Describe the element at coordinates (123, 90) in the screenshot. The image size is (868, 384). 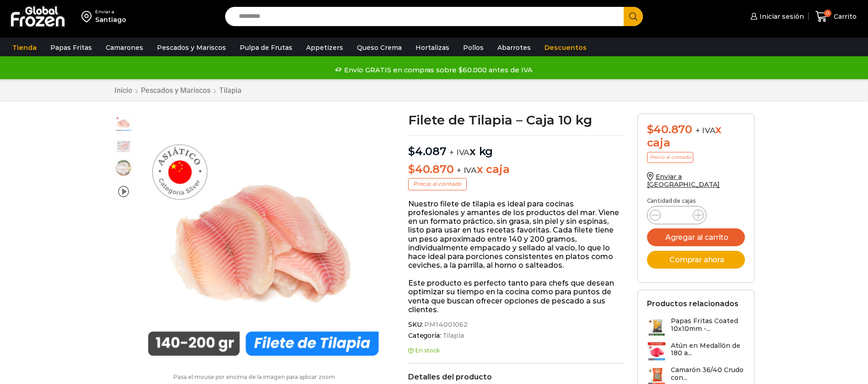
I see `a: Inicio` at that location.